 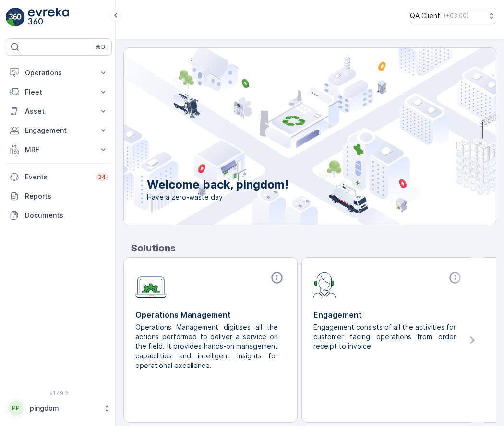 What do you see at coordinates (313, 248) in the screenshot?
I see `p: Solutions` at bounding box center [313, 248].